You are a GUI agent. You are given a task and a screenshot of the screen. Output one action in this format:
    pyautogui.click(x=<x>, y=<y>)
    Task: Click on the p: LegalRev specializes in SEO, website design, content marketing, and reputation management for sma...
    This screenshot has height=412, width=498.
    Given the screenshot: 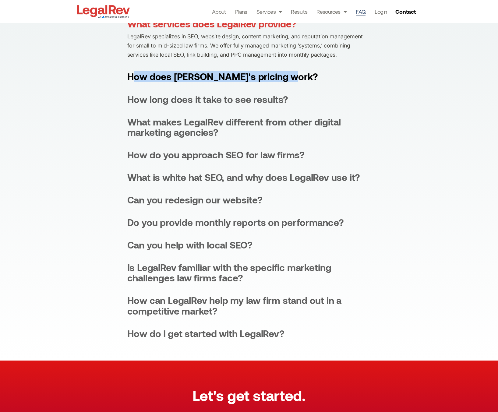 What is the action you would take?
    pyautogui.click(x=249, y=46)
    